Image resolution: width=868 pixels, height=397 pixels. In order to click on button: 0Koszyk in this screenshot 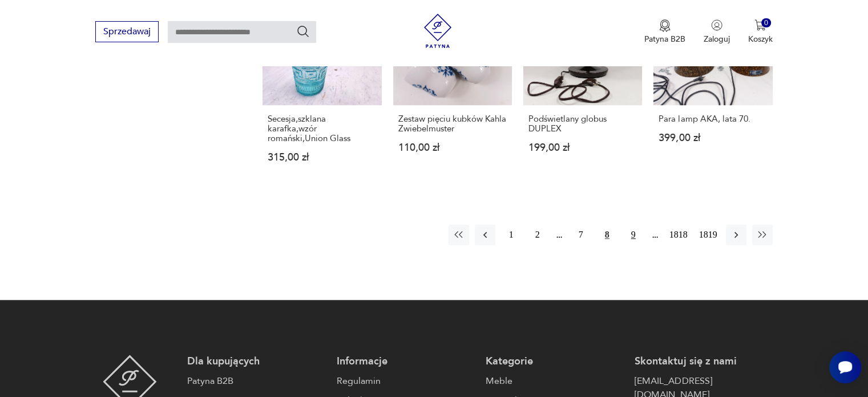, I will do `click(761, 32)`.